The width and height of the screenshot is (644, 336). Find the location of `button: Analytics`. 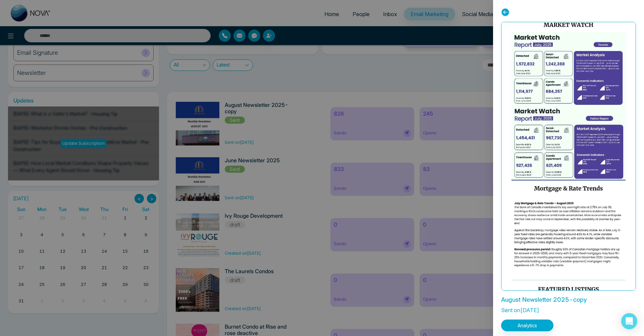

button: Analytics is located at coordinates (528, 325).